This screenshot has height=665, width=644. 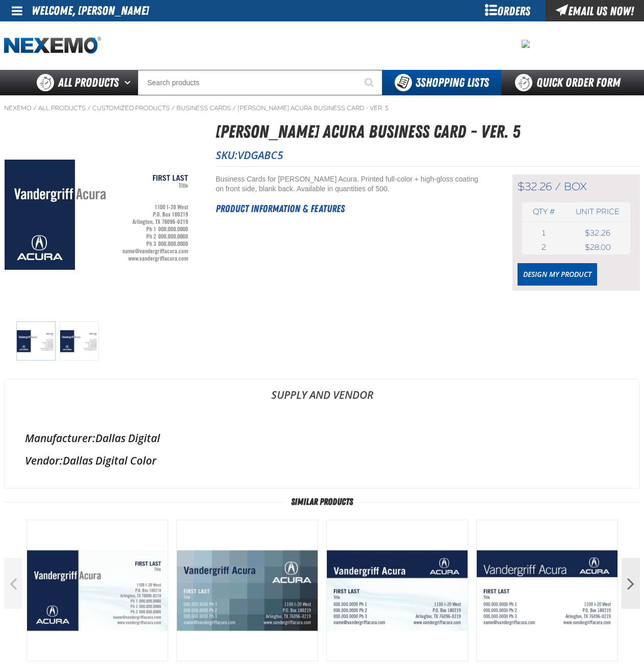 What do you see at coordinates (598, 211) in the screenshot?
I see `th: Unit price` at bounding box center [598, 211].